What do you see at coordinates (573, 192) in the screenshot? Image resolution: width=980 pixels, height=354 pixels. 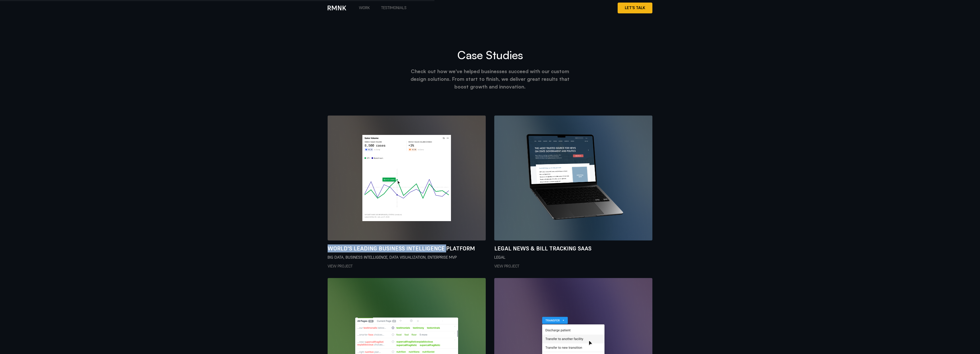 I see `a: Legal News & Bill Tracking SaaS​ LEGAL View Project` at bounding box center [573, 192].